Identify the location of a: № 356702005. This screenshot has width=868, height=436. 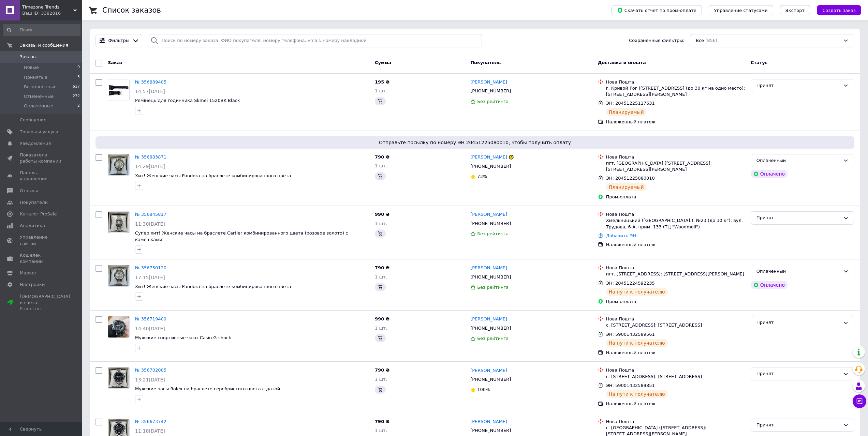
(151, 370).